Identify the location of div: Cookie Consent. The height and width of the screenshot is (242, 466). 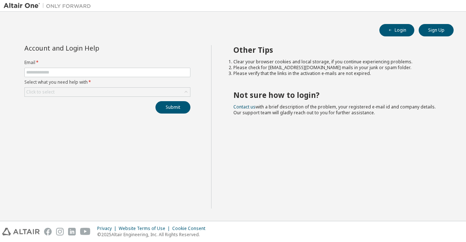
(191, 229).